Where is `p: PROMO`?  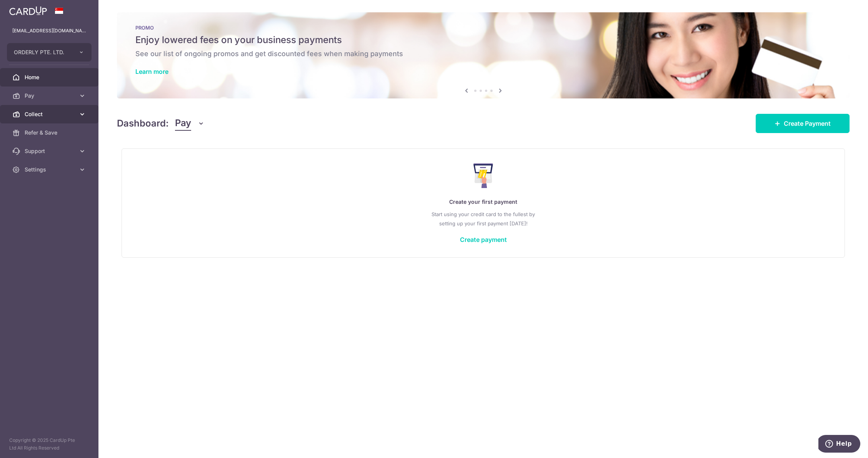 p: PROMO is located at coordinates (483, 28).